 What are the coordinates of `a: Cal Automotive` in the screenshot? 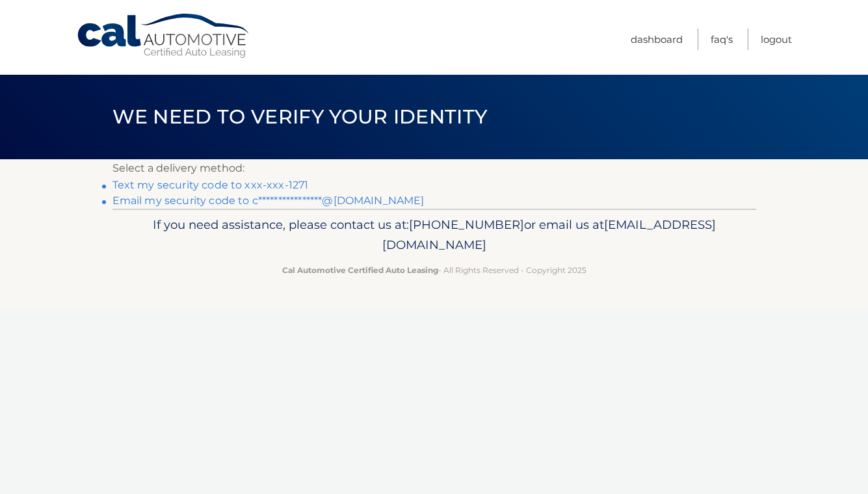 It's located at (164, 36).